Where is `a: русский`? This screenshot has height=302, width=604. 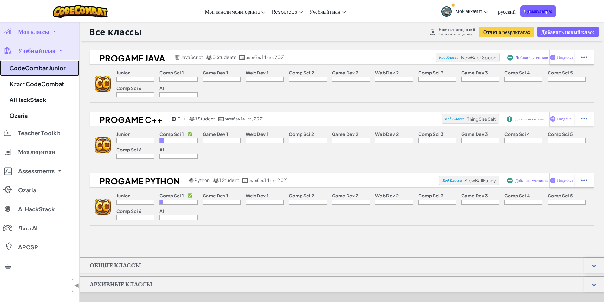 a: русский is located at coordinates (507, 11).